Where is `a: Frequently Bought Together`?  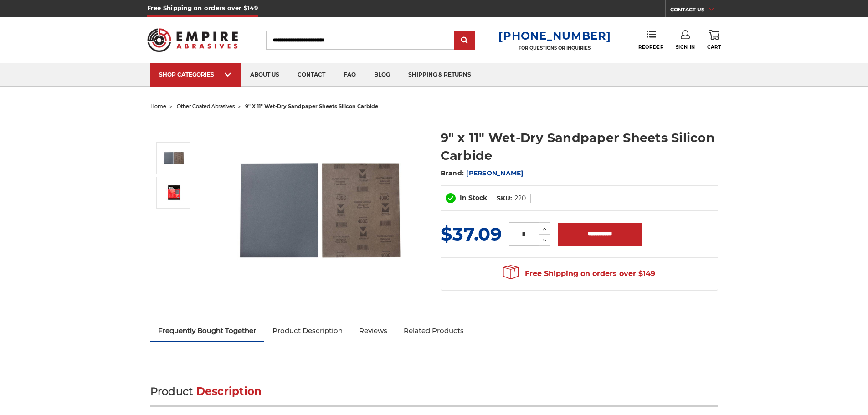 a: Frequently Bought Together is located at coordinates (208, 331).